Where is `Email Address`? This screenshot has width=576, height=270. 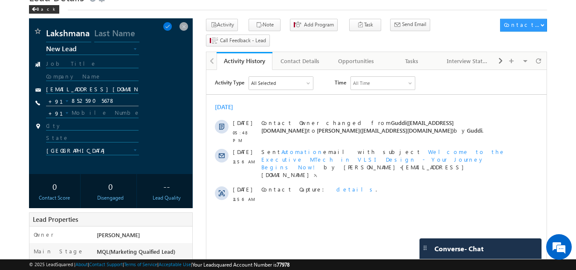 Email Address is located at coordinates (92, 89).